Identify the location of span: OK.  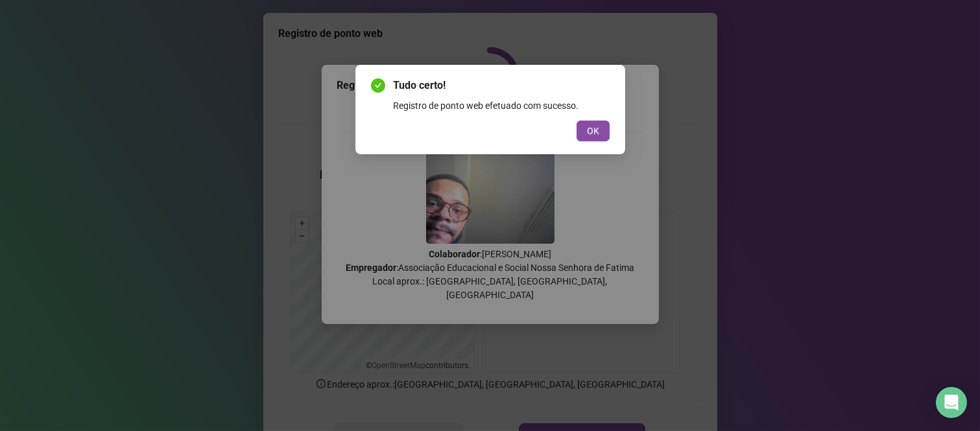
(593, 131).